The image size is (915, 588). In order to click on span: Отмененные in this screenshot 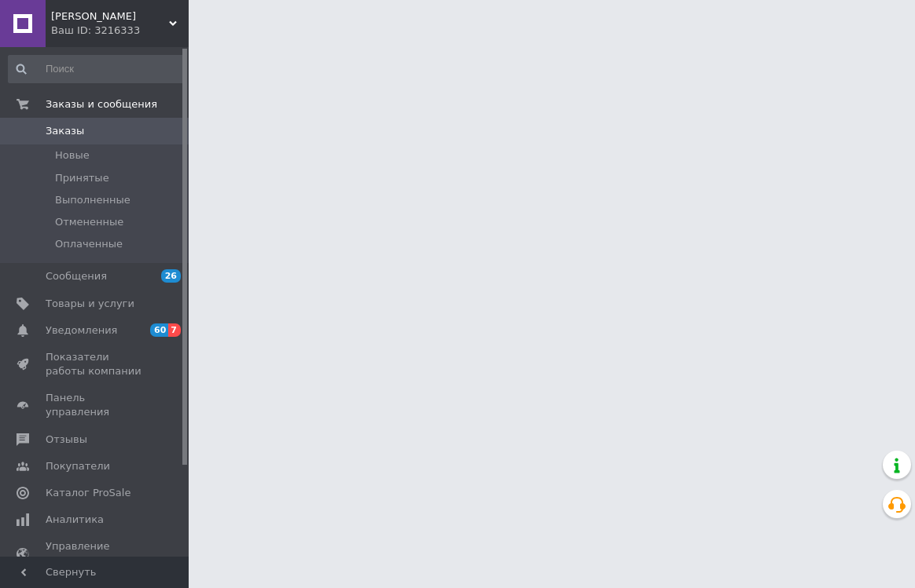, I will do `click(89, 222)`.